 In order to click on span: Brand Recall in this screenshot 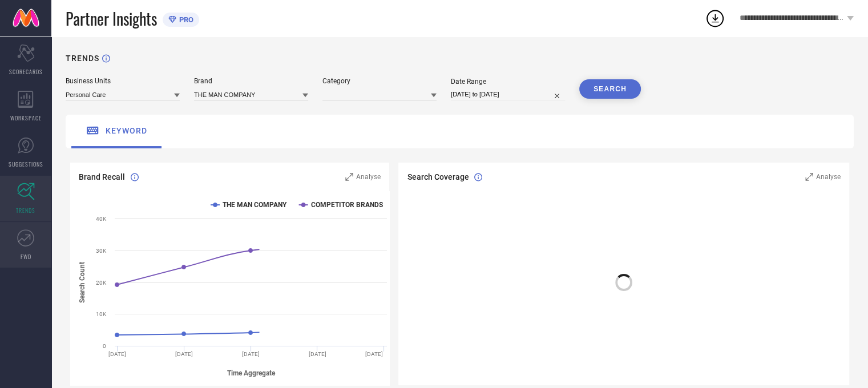, I will do `click(102, 177)`.